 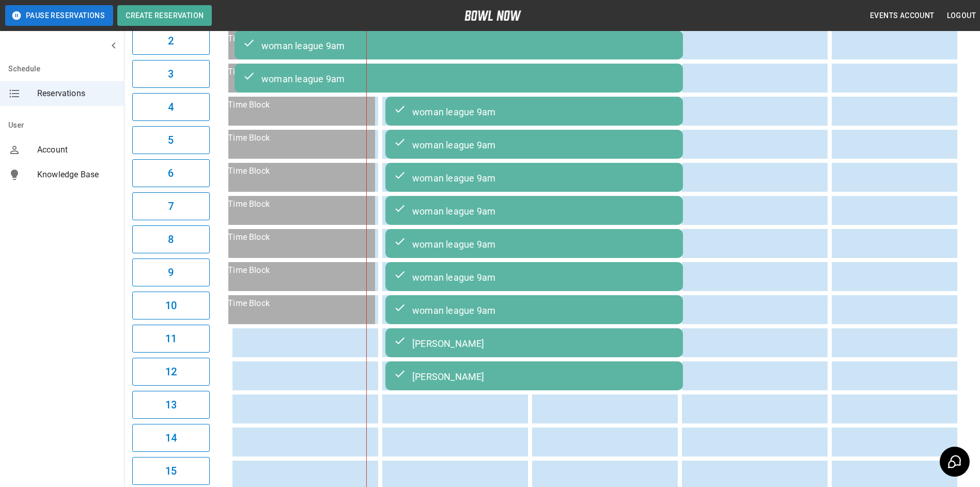 I want to click on button: 14, so click(x=171, y=438).